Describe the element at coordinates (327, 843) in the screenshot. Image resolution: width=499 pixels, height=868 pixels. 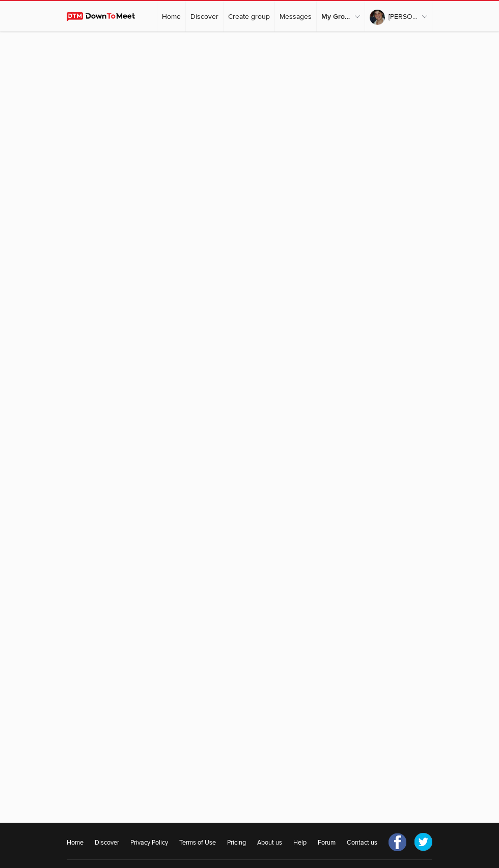
I see `a: Forum` at that location.